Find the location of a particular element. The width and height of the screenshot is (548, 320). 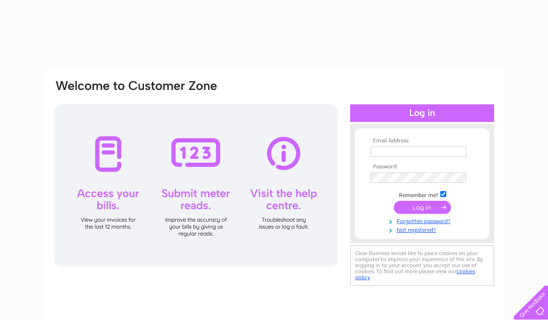

input: Submit is located at coordinates (422, 207).